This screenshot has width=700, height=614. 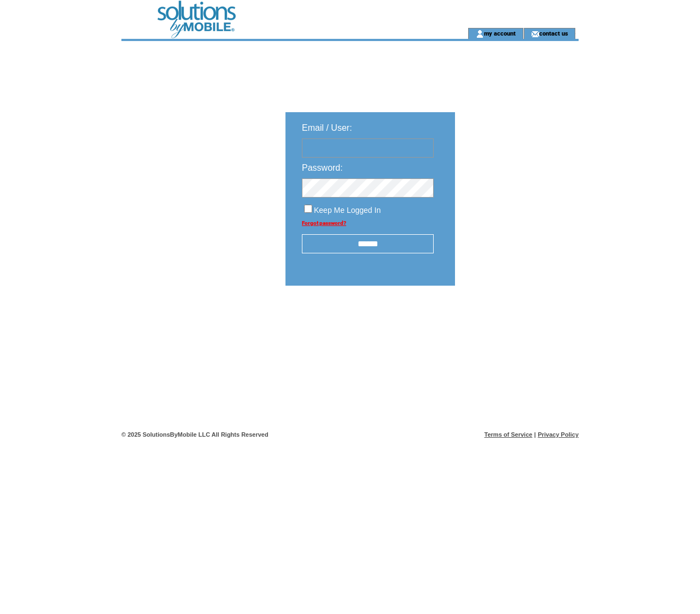 I want to click on span: Password:, so click(x=322, y=167).